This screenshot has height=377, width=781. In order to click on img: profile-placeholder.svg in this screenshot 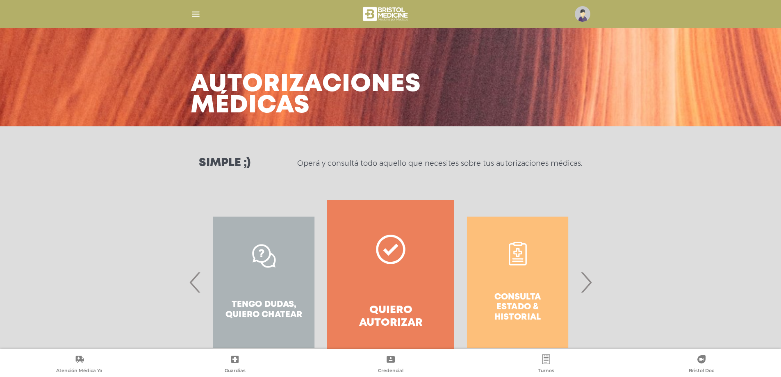, I will do `click(583, 14)`.